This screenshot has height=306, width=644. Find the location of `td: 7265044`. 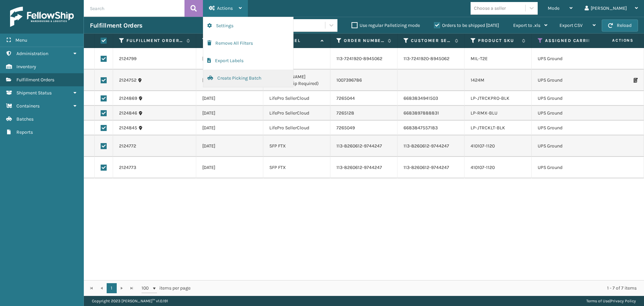

td: 7265044 is located at coordinates (364, 99).